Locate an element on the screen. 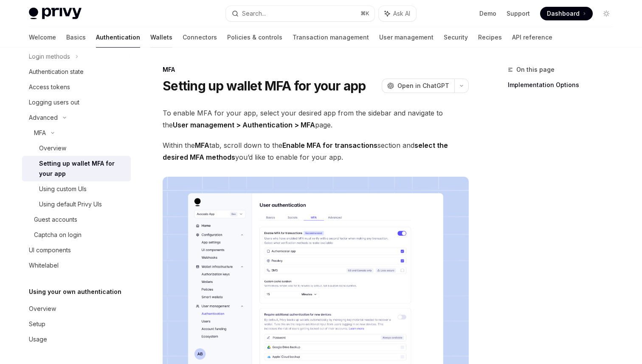  a: Recipes is located at coordinates (490, 37).